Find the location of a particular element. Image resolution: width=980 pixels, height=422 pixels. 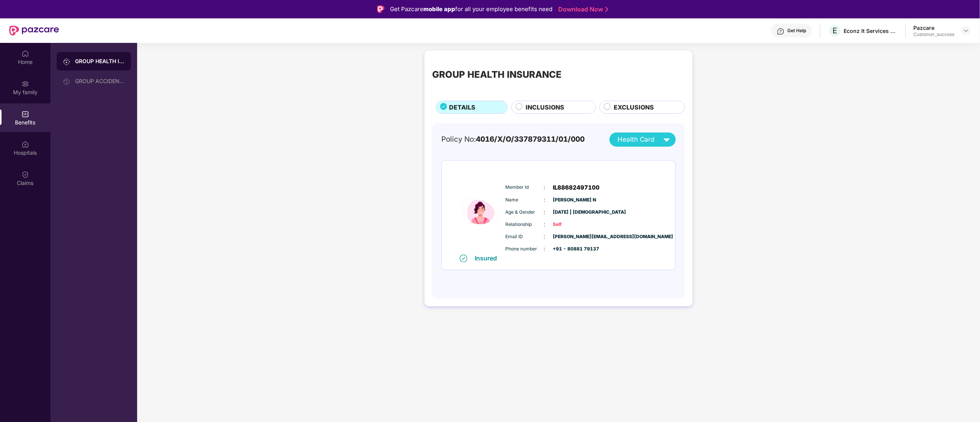

div: GROUP ACCIDENTAL INSURANCE is located at coordinates (100, 81).